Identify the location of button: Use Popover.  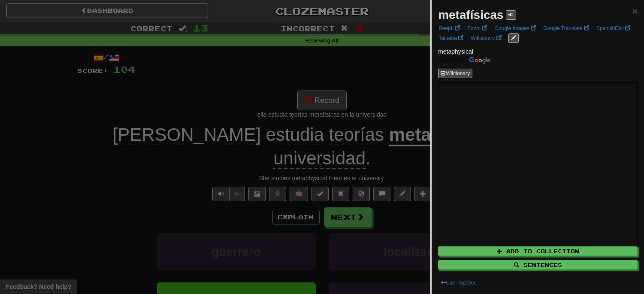
(458, 283).